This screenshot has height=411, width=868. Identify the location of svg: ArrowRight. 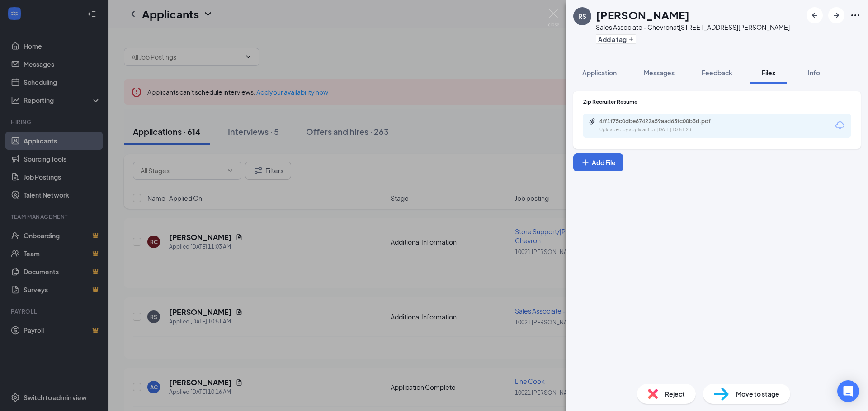
(836, 16).